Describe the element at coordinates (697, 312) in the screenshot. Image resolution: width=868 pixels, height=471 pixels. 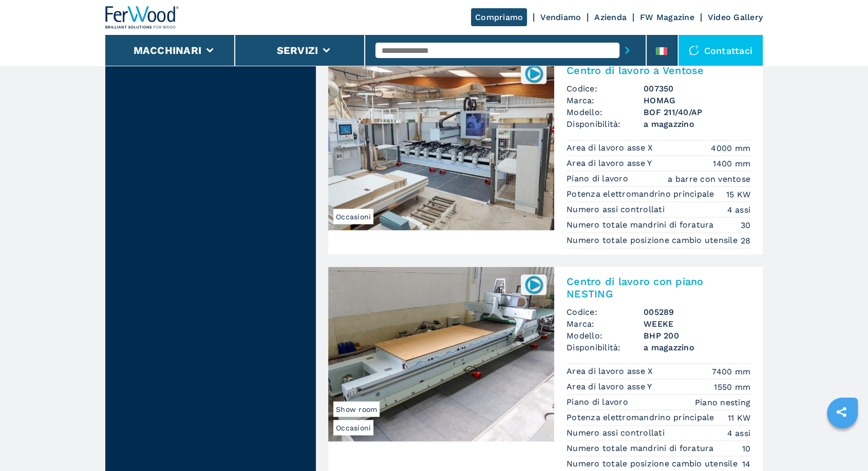
I see `h3: 005289` at that location.